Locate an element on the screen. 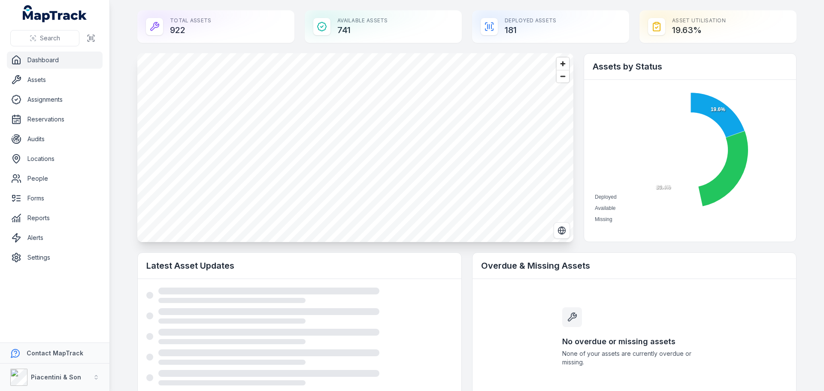 The height and width of the screenshot is (391, 824). h2: Overdue & Missing Assets is located at coordinates (634, 266).